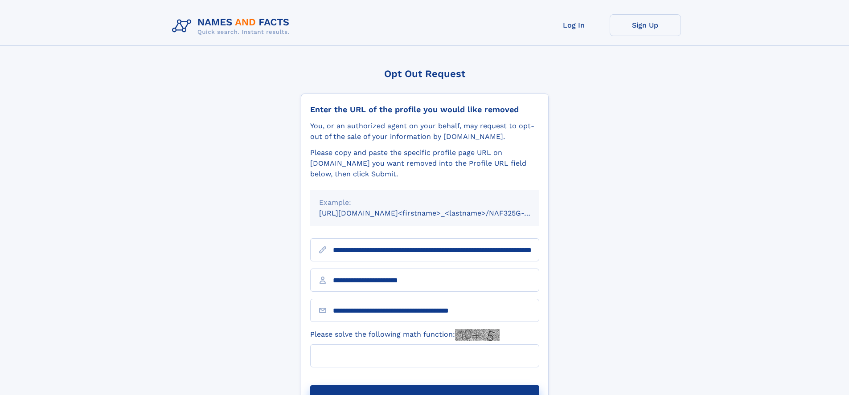 The width and height of the screenshot is (849, 395). I want to click on a: Log In, so click(574, 25).